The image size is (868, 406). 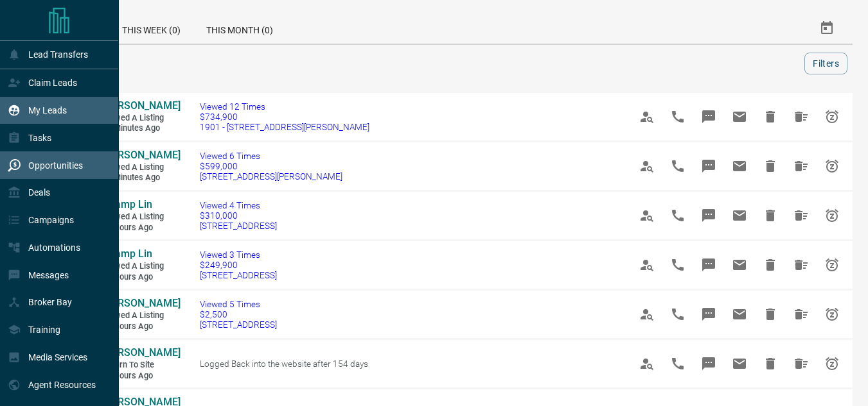 What do you see at coordinates (238, 304) in the screenshot?
I see `span: Viewed 5 Times` at bounding box center [238, 304].